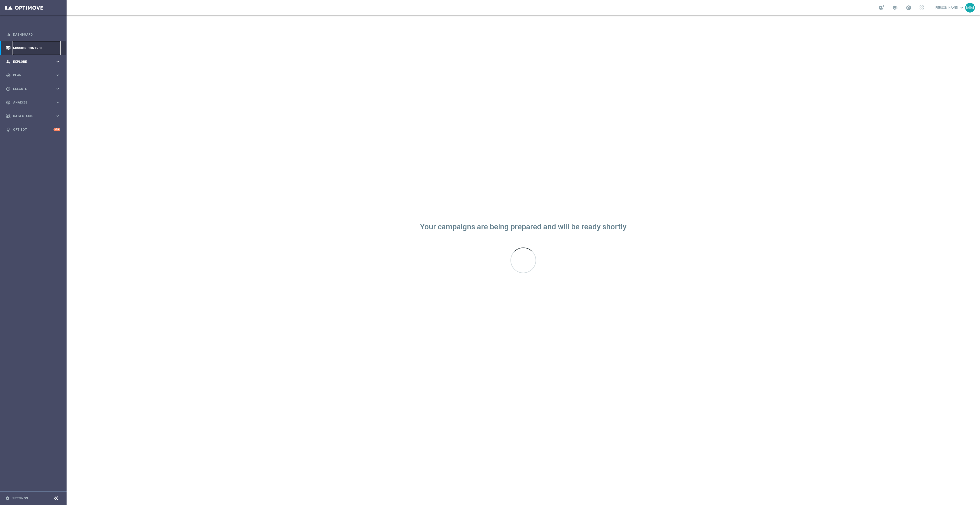  Describe the element at coordinates (34, 89) in the screenshot. I see `span: Execute` at that location.